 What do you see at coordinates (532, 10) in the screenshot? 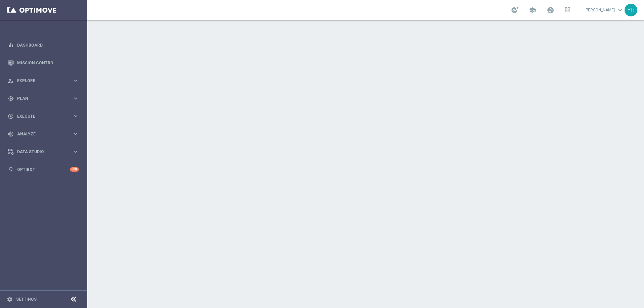
I see `span: school` at bounding box center [532, 10].